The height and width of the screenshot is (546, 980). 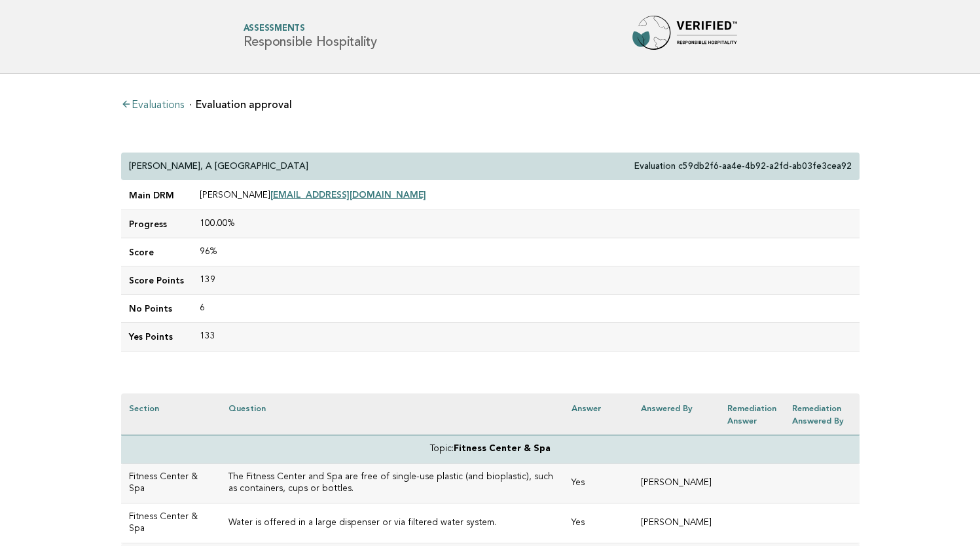 I want to click on td: Score, so click(x=156, y=252).